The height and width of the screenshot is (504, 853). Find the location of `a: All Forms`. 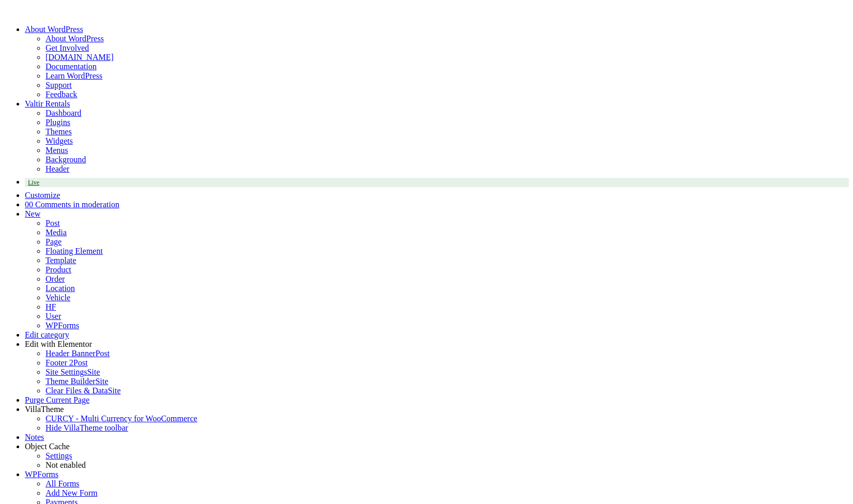

a: All Forms is located at coordinates (62, 483).